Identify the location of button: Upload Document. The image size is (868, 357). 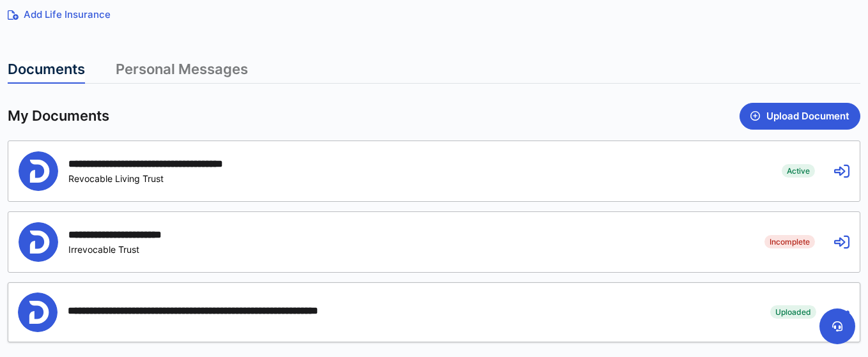
(800, 116).